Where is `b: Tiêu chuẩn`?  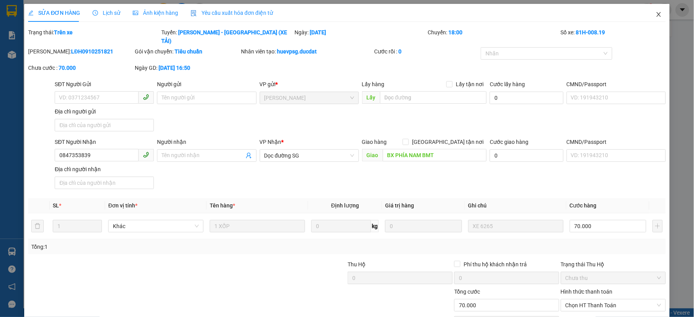
b: Tiêu chuẩn is located at coordinates (188, 52).